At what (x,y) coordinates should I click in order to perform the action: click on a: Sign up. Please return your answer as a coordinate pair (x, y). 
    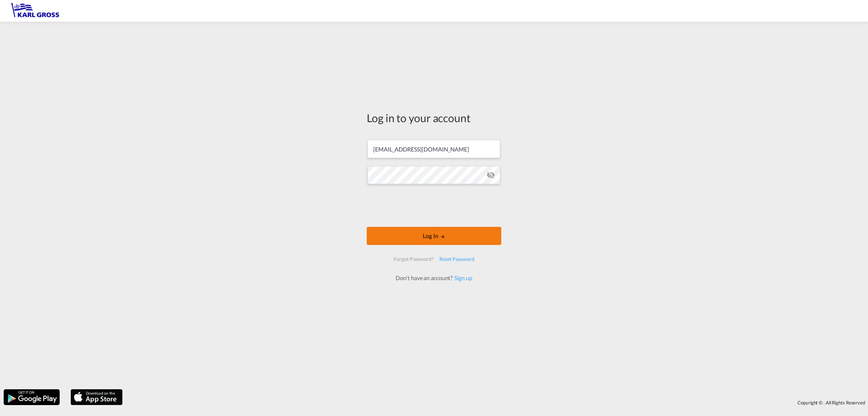
    Looking at the image, I should click on (462, 277).